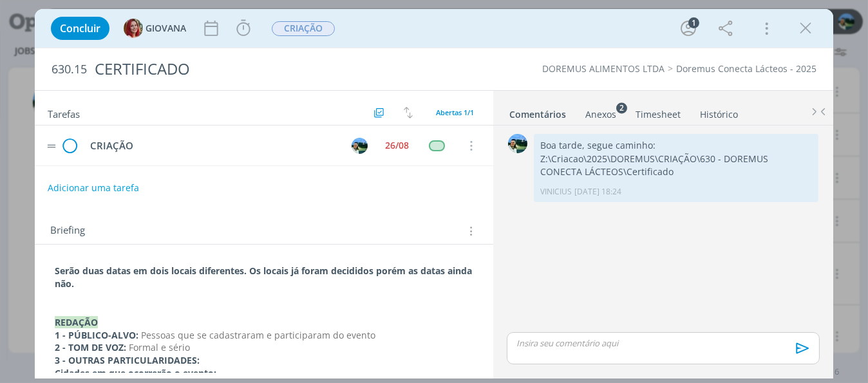 Image resolution: width=868 pixels, height=383 pixels. Describe the element at coordinates (76, 322) in the screenshot. I see `strong: REDAÇÃO` at that location.